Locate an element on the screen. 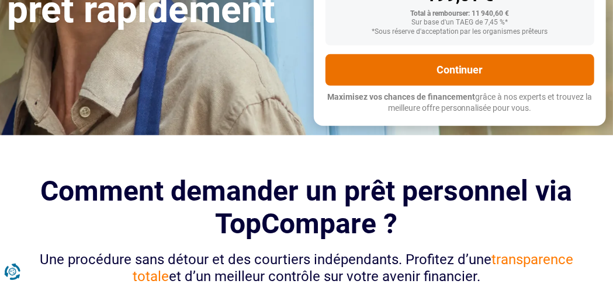  h2: Comment demander un prêt personnel via TopCompare ? is located at coordinates (307, 207).